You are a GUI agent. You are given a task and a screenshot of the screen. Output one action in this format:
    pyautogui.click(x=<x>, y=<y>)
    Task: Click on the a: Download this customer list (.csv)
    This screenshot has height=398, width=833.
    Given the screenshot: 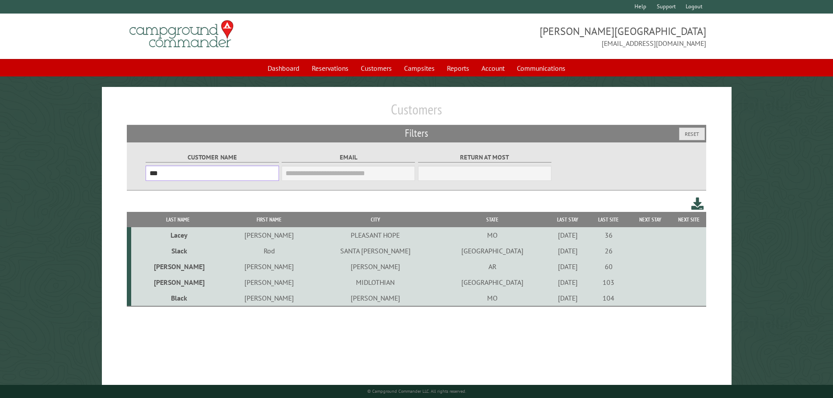 What is the action you would take?
    pyautogui.click(x=698, y=204)
    